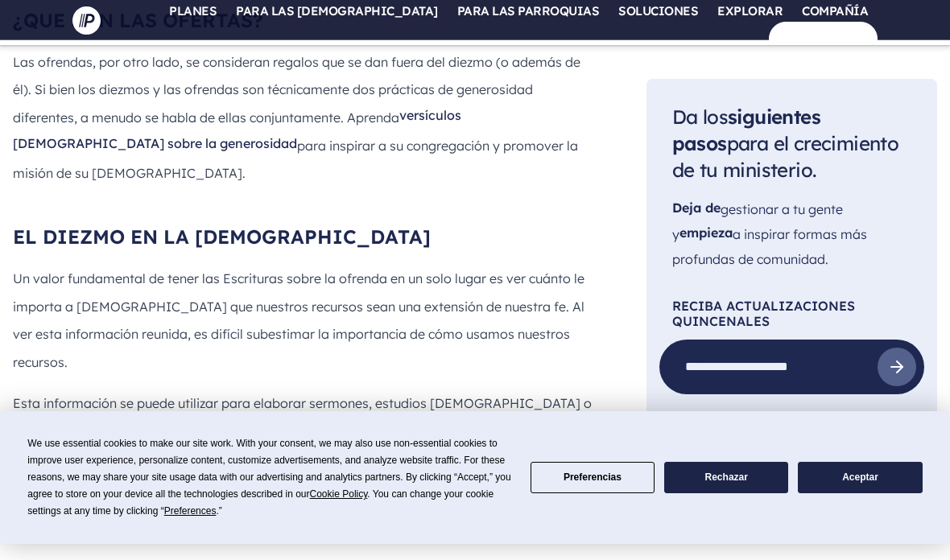 This screenshot has width=950, height=560. Describe the element at coordinates (296, 88) in the screenshot. I see `font: Las ofrendas, por otro lado, se consideran regalos que se dan fuera del diezmo (o además de él). ...` at that location.